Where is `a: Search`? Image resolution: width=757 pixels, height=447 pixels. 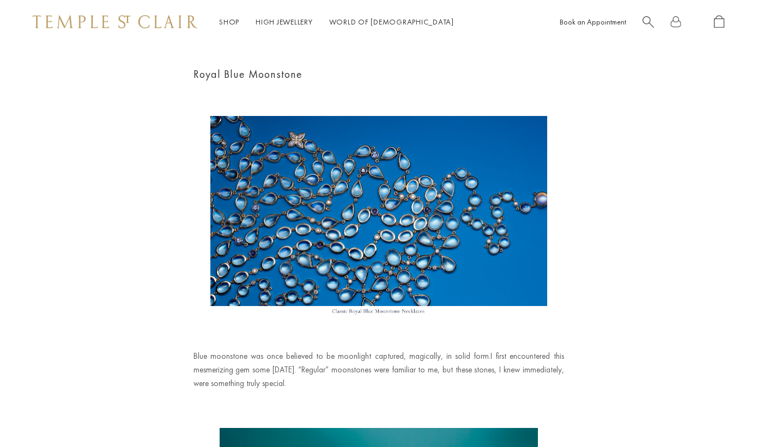 a: Search is located at coordinates (648, 22).